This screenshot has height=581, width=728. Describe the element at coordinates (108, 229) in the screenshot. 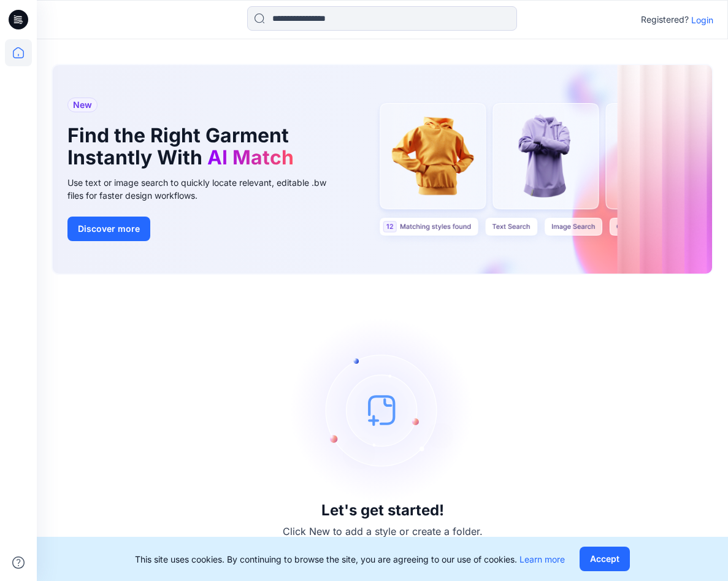

I see `a: Discover more` at that location.